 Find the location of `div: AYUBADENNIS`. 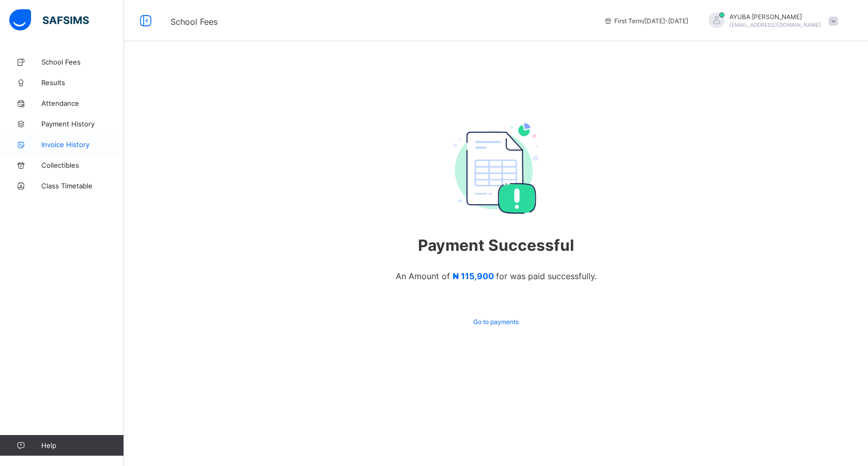

div: AYUBADENNIS is located at coordinates (771, 21).